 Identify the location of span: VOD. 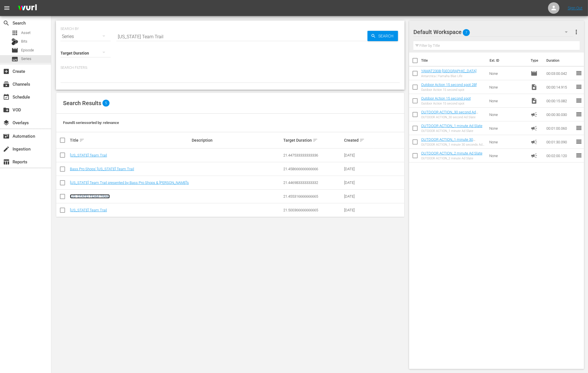
(6, 110).